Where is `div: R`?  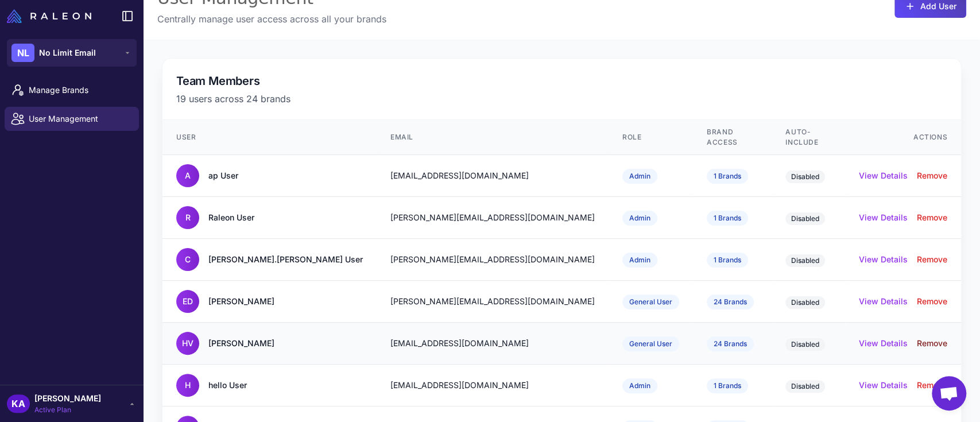
div: R is located at coordinates (188, 218).